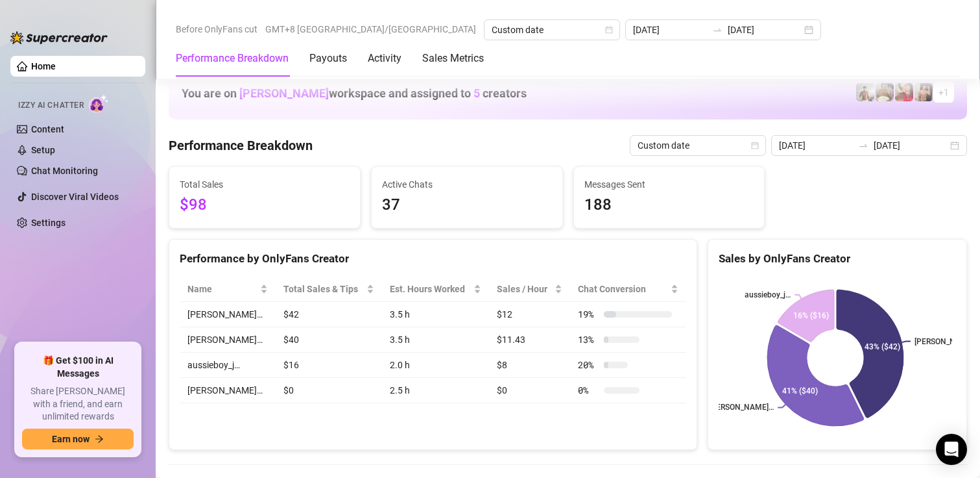 Image resolution: width=980 pixels, height=478 pixels. What do you see at coordinates (385, 58) in the screenshot?
I see `div: Activity` at bounding box center [385, 58].